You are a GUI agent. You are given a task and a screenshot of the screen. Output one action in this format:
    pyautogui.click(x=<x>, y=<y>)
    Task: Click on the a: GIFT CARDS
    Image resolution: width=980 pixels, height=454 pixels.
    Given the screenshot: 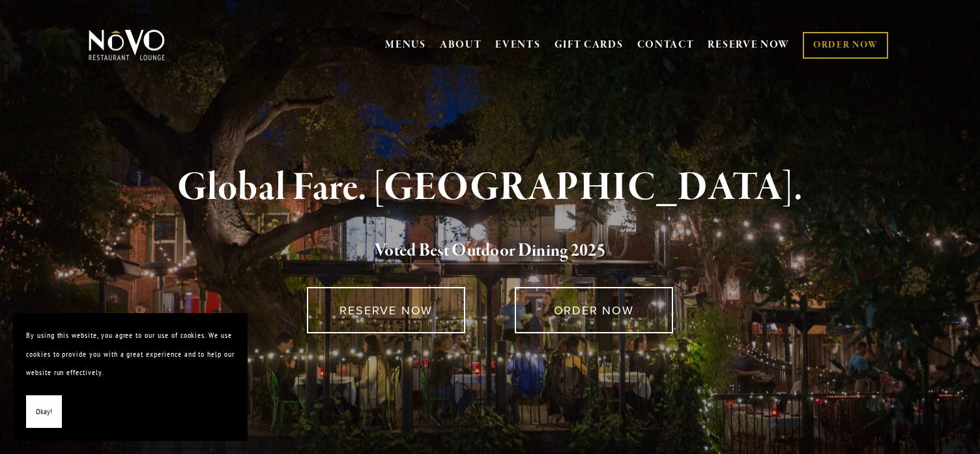 What is the action you would take?
    pyautogui.click(x=589, y=45)
    